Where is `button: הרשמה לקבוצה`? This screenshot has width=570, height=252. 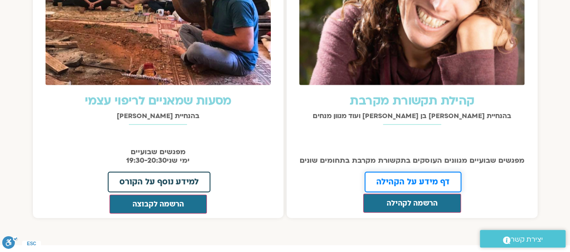 button: הרשמה לקבוצה is located at coordinates (158, 204).